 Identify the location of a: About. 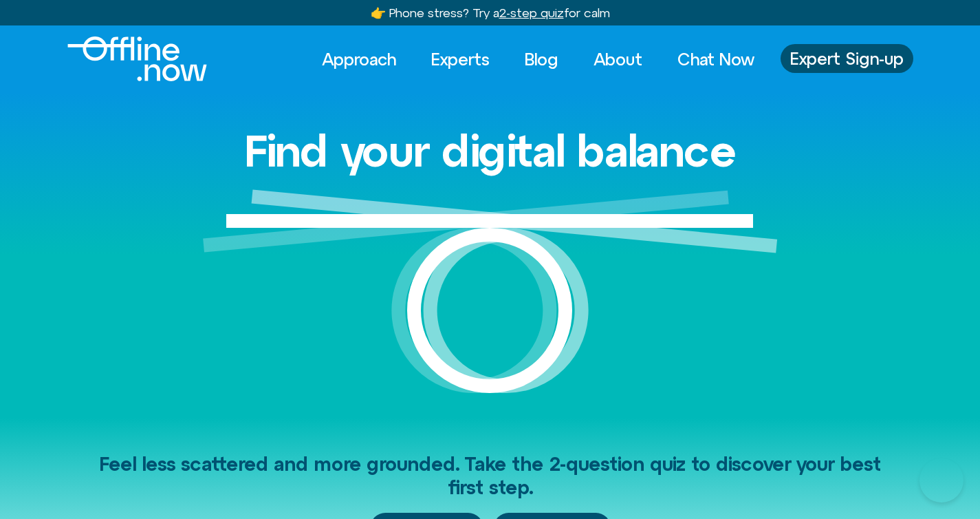
(618, 59).